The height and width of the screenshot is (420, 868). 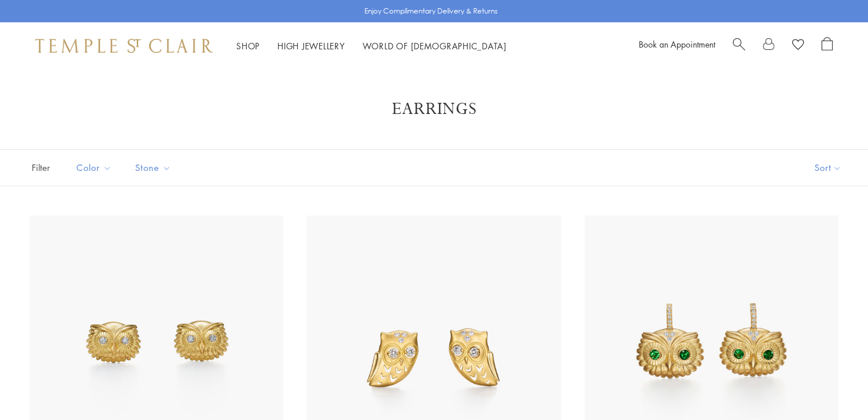 I want to click on a: High JewelleryHigh Jewellery, so click(x=311, y=46).